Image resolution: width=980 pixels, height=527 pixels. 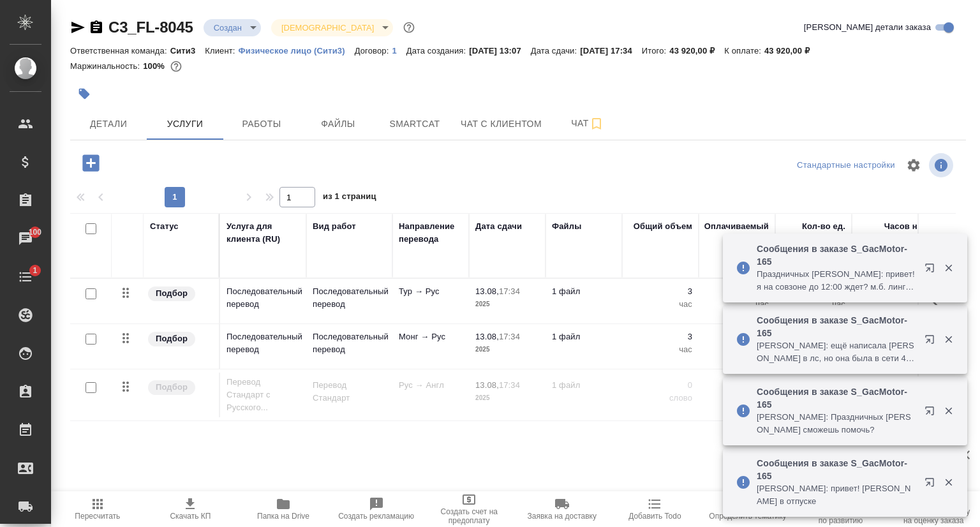 I want to click on p: 100%, so click(x=155, y=66).